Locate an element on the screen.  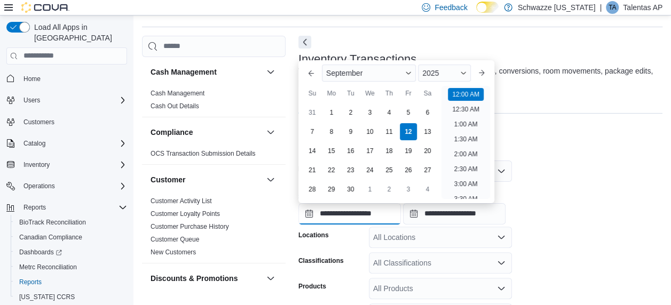
button: Operations is located at coordinates (39, 186).